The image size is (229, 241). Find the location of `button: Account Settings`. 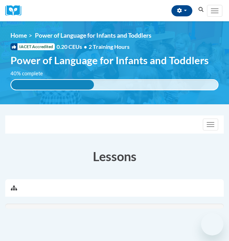

button: Account Settings is located at coordinates (182, 11).